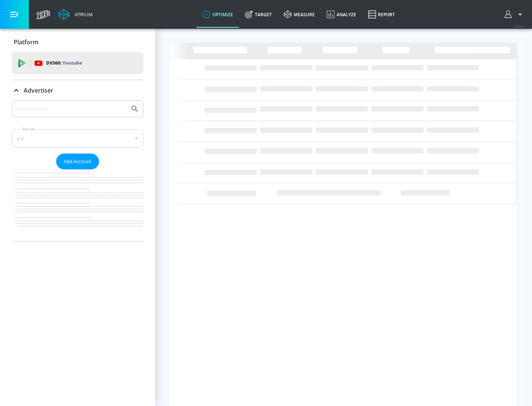  Describe the element at coordinates (519, 26) in the screenshot. I see `span: v 4.24.0` at that location.